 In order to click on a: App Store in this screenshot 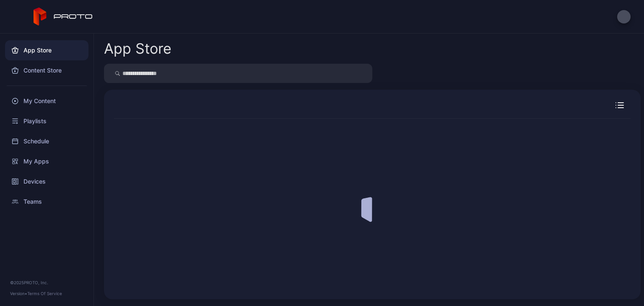, I will do `click(47, 50)`.